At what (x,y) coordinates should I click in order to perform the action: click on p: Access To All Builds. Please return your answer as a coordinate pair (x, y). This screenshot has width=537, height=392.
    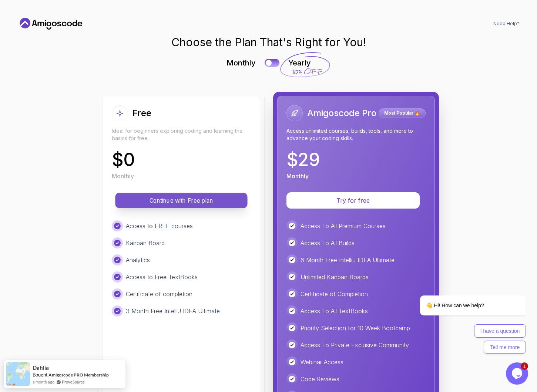
    Looking at the image, I should click on (328, 243).